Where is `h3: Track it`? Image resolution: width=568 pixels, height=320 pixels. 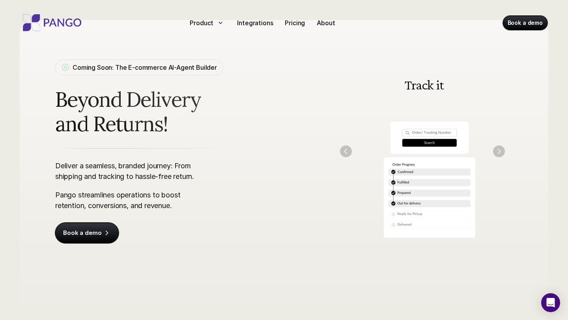 h3: Track it is located at coordinates (424, 85).